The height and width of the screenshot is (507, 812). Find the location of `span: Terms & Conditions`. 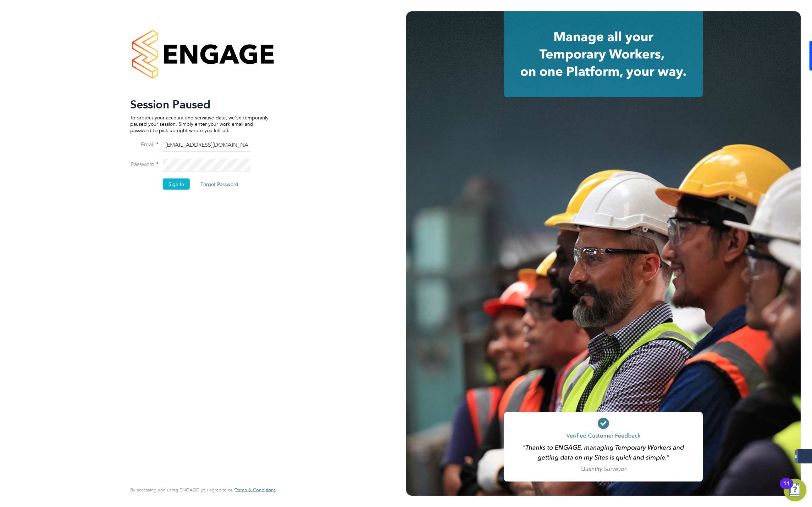

span: Terms & Conditions is located at coordinates (255, 490).